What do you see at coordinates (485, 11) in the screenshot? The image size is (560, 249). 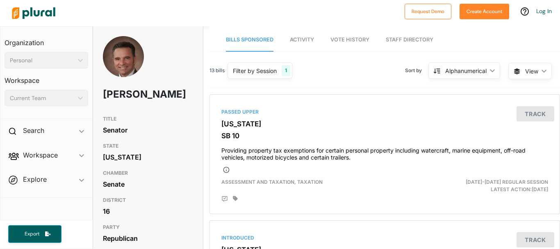 I see `button: Create Account` at bounding box center [485, 11].